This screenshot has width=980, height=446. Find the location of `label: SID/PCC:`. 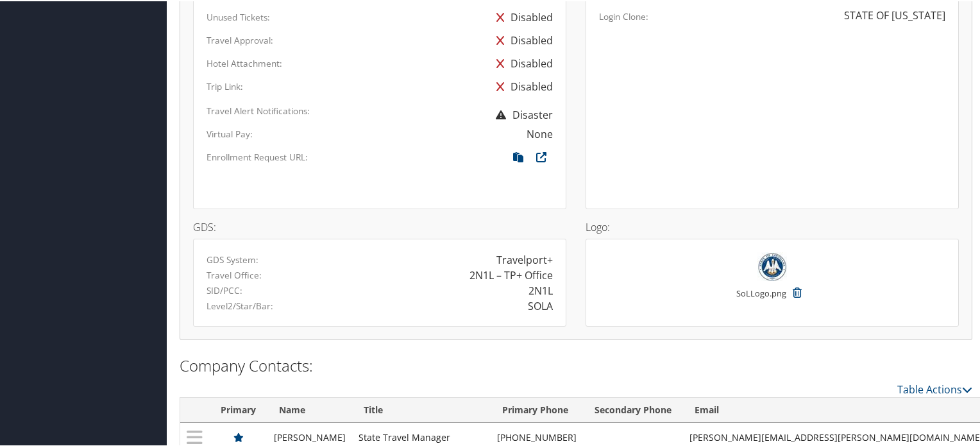

label: SID/PCC: is located at coordinates (224, 289).